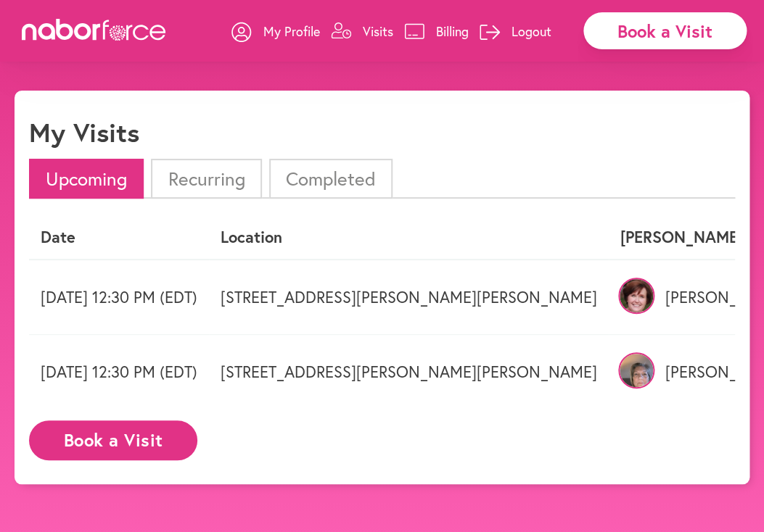 This screenshot has height=532, width=764. I want to click on th: Date, so click(119, 237).